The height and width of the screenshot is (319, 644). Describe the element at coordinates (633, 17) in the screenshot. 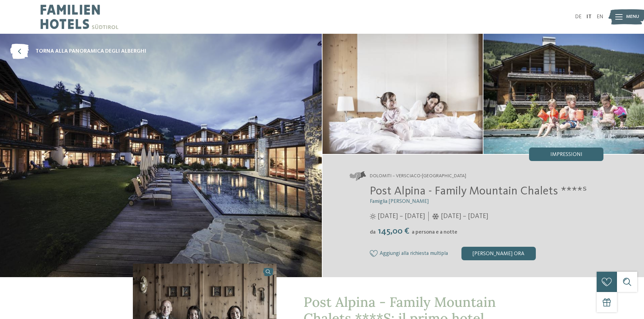

I see `span: Menu` at that location.